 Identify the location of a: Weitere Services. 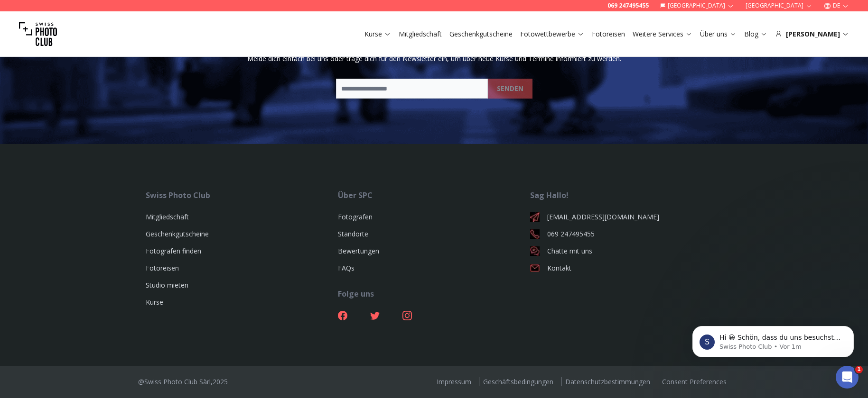
(663, 34).